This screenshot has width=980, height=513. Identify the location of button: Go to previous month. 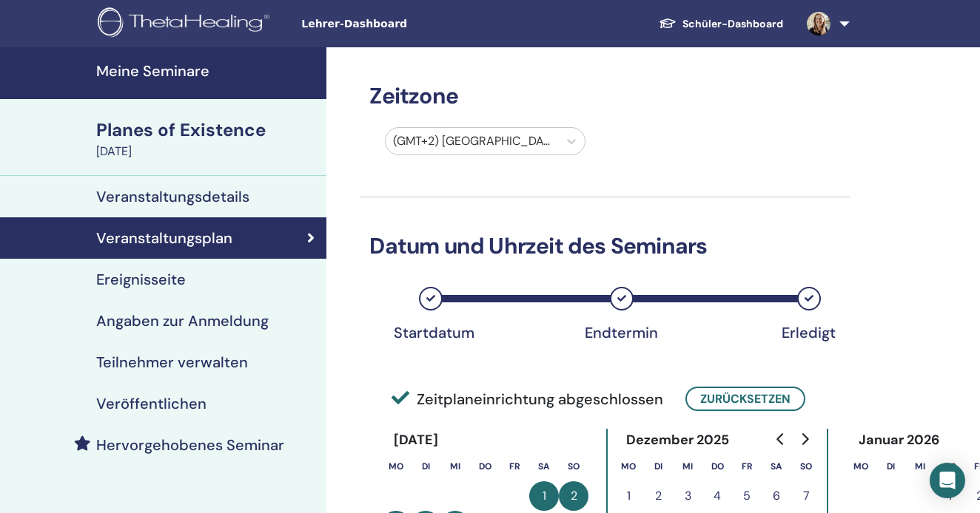
(781, 439).